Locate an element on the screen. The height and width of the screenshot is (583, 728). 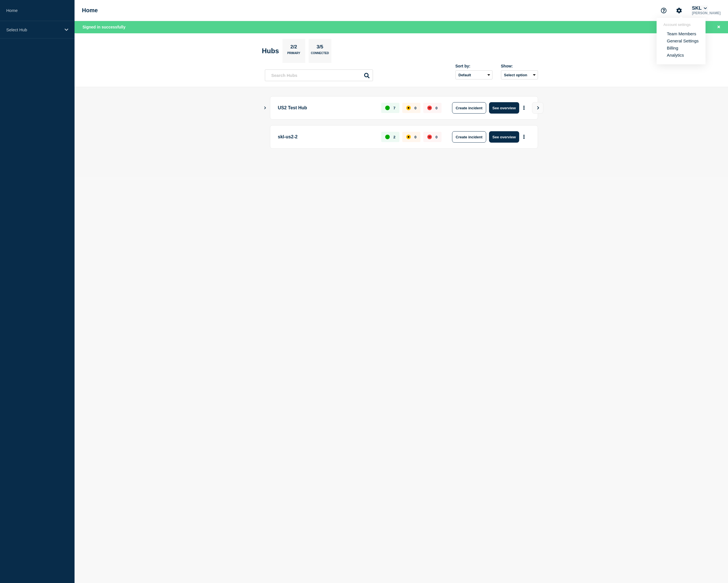
p: 3/5 is located at coordinates (320, 48).